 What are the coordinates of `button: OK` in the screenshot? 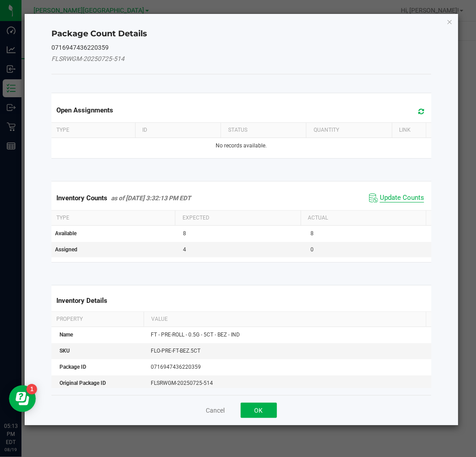 It's located at (258, 410).